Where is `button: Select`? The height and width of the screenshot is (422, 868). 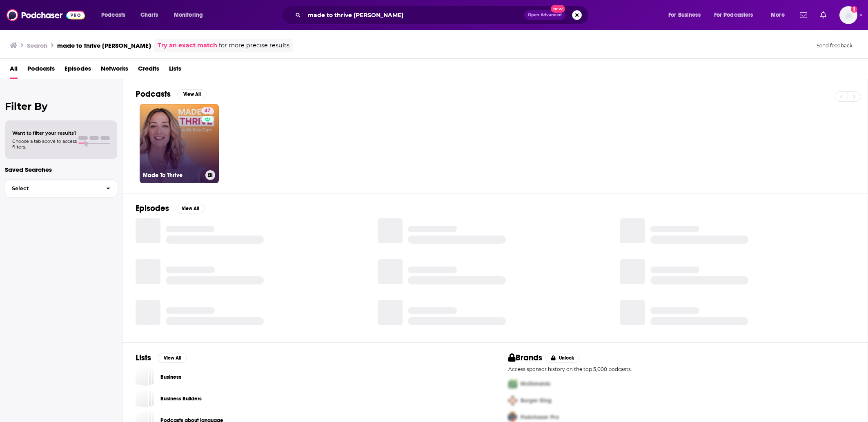 button: Select is located at coordinates (61, 188).